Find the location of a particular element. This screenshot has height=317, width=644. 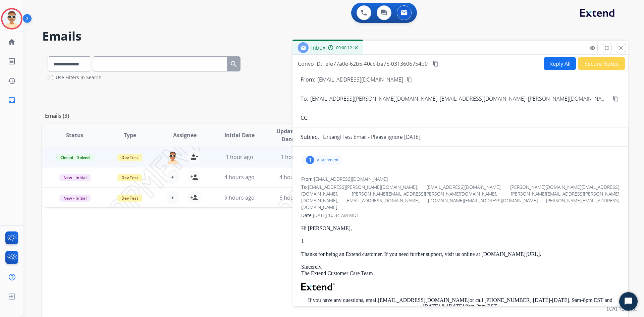

div: Date: is located at coordinates (460, 216).